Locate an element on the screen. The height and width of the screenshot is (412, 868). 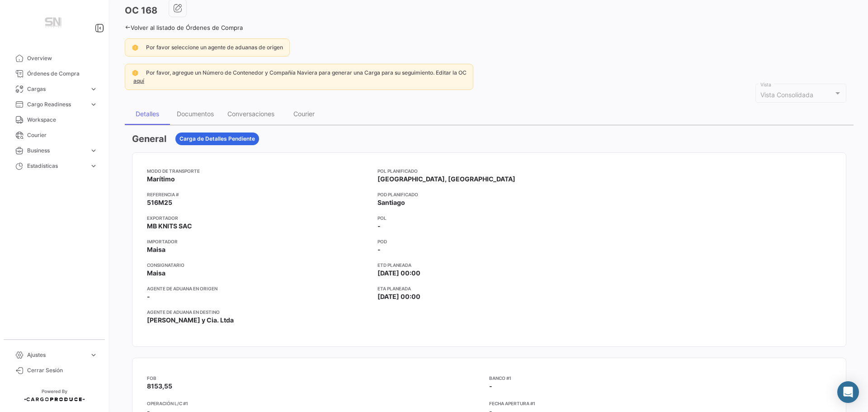
app-card-info-title: Banco #1 is located at coordinates (660, 378).